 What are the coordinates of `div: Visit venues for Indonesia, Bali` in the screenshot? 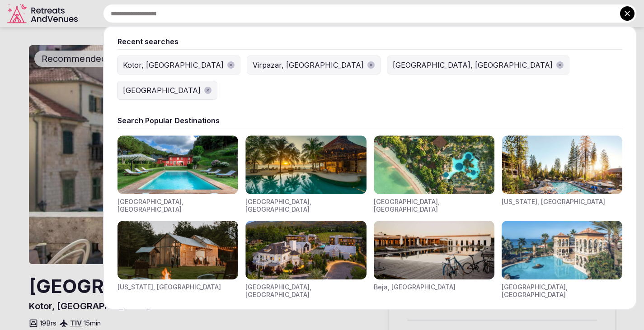 It's located at (434, 174).